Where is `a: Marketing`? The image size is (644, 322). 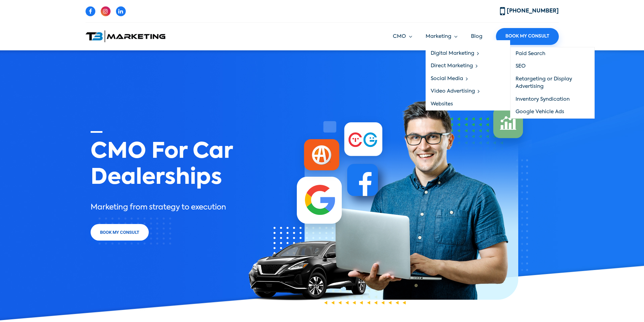 a: Marketing is located at coordinates (441, 36).